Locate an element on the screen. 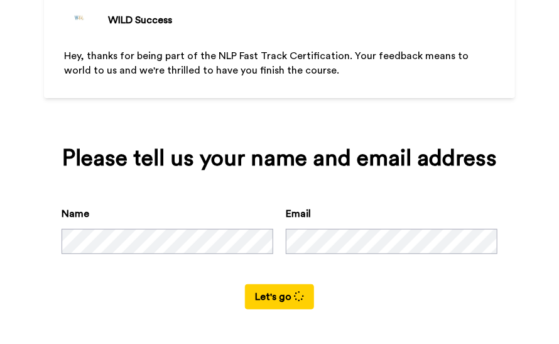 The width and height of the screenshot is (559, 344). span: Hey, thanks for being part of the NLP Fast Track Certification. Your feedback means to world to u... is located at coordinates (268, 63).